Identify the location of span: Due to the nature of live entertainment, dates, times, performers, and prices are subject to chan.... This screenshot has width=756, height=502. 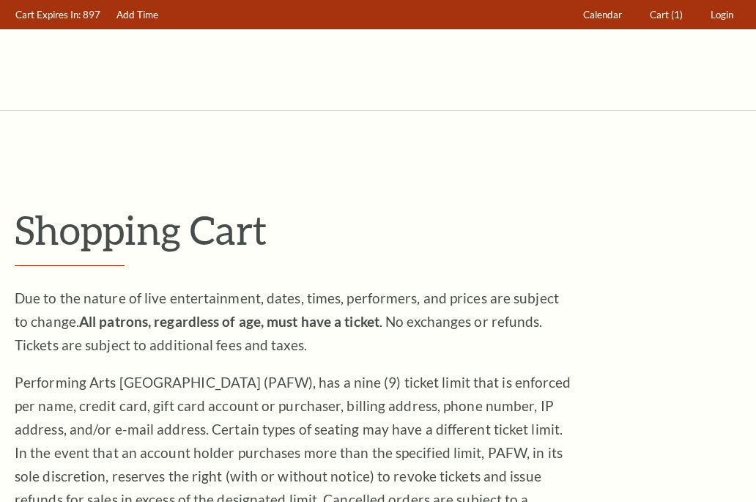
(286, 321).